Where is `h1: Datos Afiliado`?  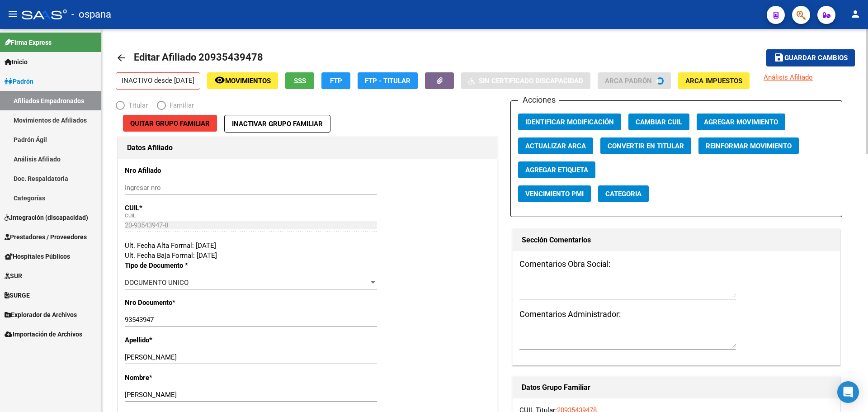
h1: Datos Afiliado is located at coordinates (307, 148).